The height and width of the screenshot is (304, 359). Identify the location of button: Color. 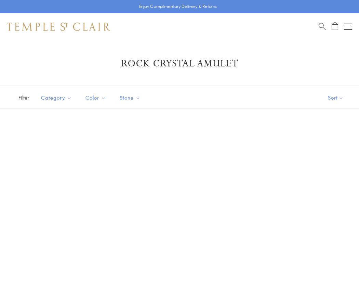
(96, 98).